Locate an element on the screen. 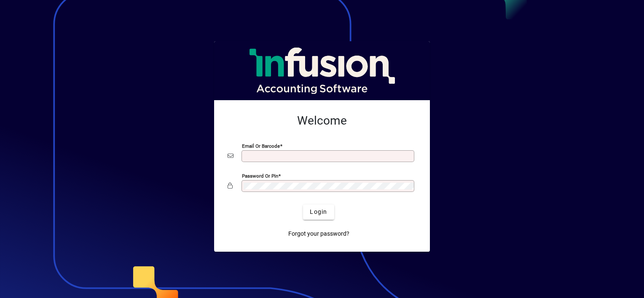 The width and height of the screenshot is (644, 298). mat-label: Email or Barcode is located at coordinates (261, 146).